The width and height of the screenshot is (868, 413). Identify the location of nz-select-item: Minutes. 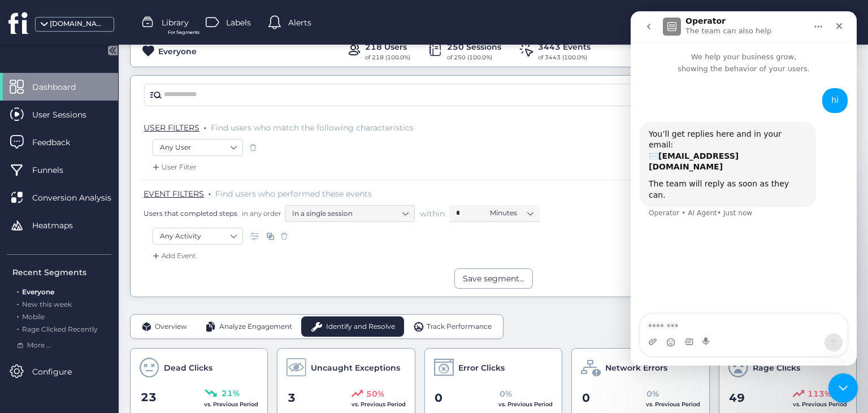
(512, 213).